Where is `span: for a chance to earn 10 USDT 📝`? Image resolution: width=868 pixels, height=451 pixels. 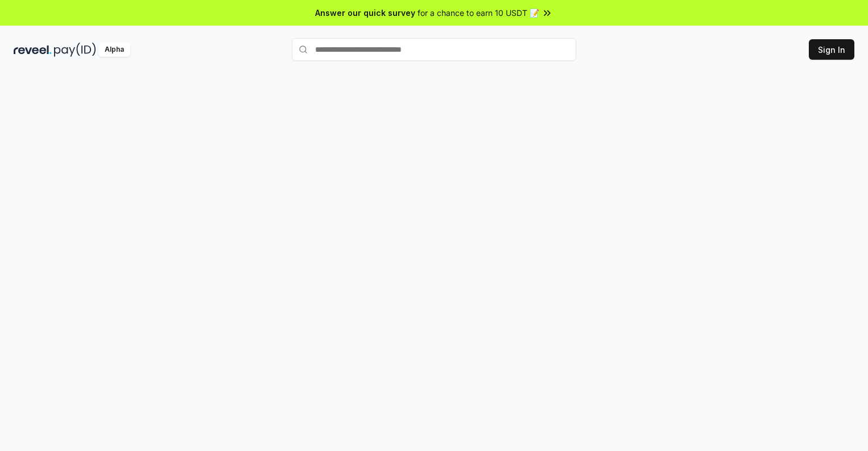
span: for a chance to earn 10 USDT 📝 is located at coordinates (478, 13).